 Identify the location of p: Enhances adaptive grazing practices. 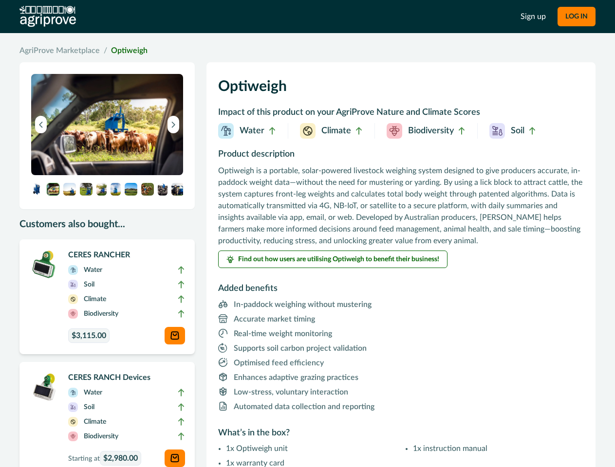
(296, 378).